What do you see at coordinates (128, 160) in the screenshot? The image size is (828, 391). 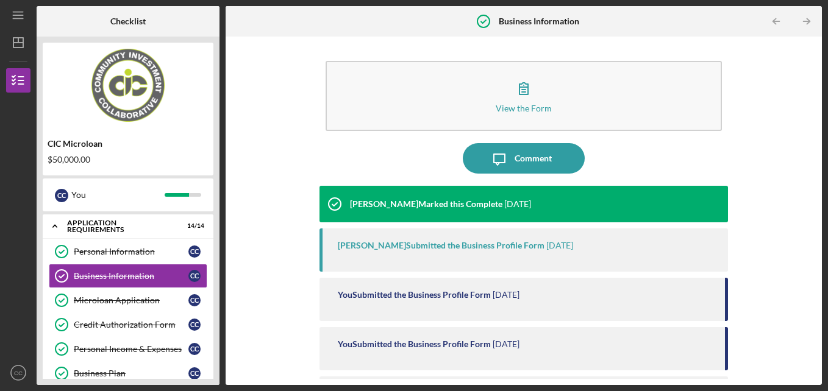 I see `div: $50,000.00` at bounding box center [128, 160].